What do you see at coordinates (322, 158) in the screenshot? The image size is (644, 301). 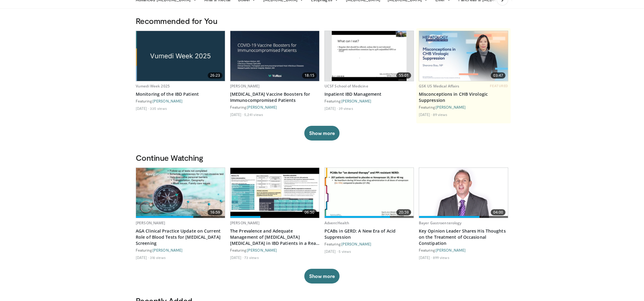 I see `h3: Continue Watching` at bounding box center [322, 158].